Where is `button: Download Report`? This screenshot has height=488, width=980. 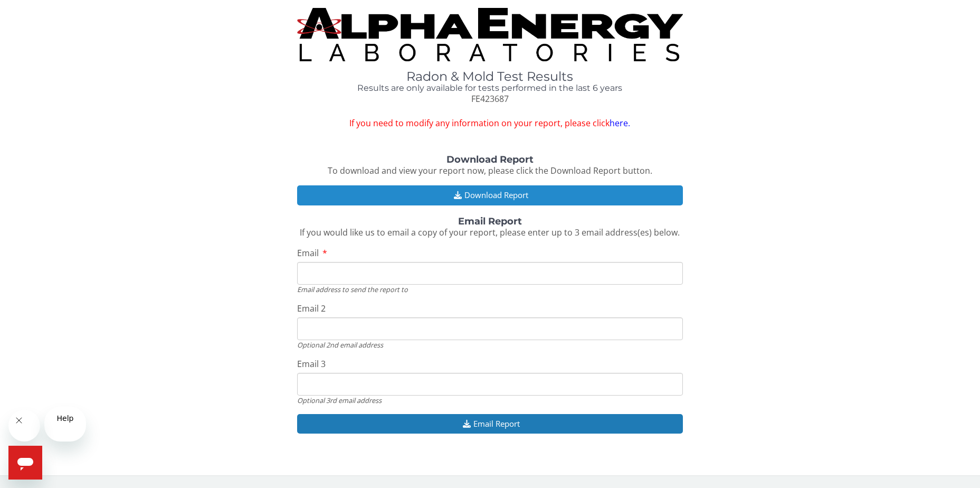 button: Download Report is located at coordinates (490, 195).